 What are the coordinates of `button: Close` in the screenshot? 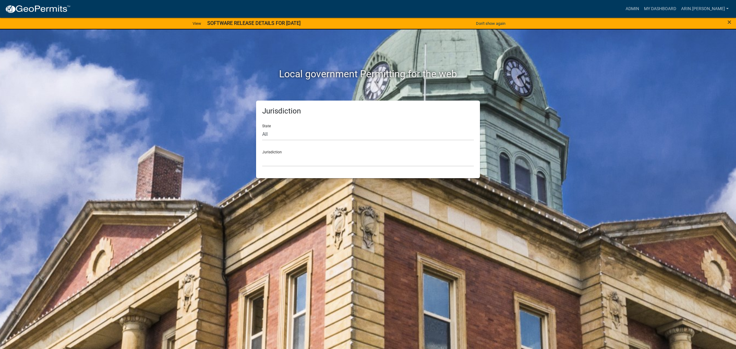 It's located at (729, 22).